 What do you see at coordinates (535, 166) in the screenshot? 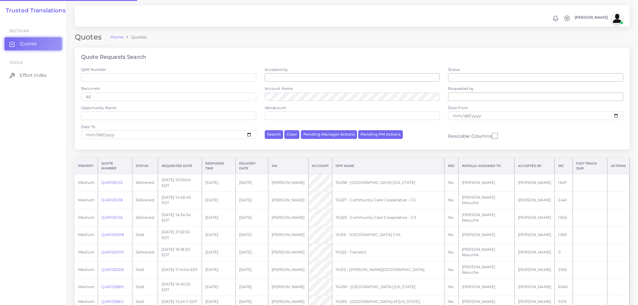
I see `th: Accepted by` at bounding box center [535, 166].